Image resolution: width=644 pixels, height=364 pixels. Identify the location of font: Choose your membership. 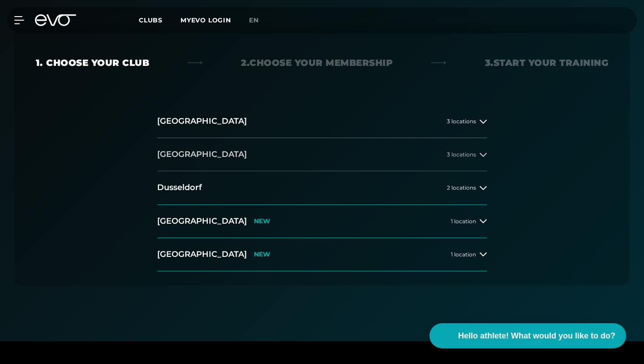
(321, 62).